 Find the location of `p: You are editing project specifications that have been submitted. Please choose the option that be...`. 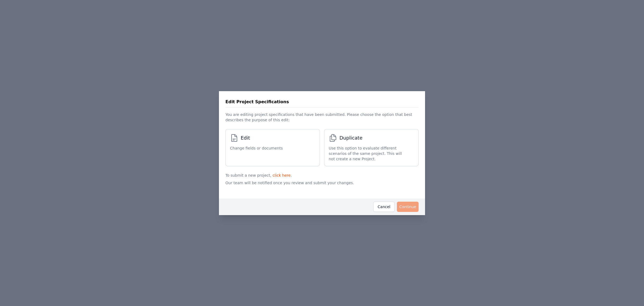

p: You are editing project specifications that have been submitted. Please choose the option that be... is located at coordinates (322, 116).